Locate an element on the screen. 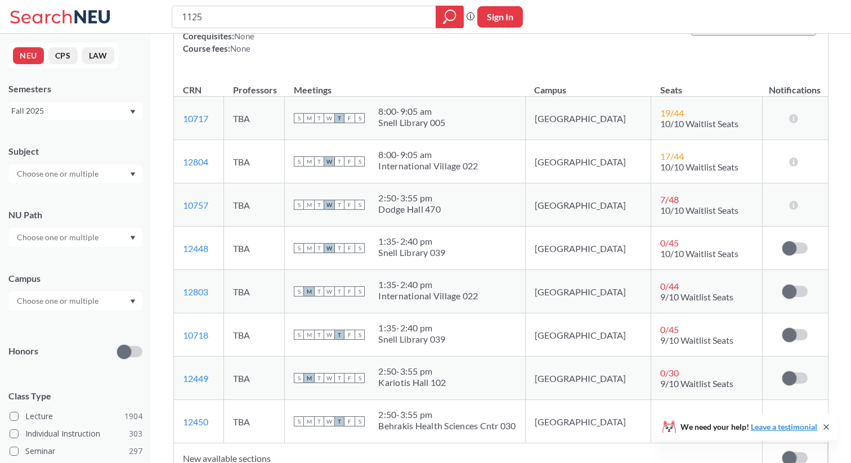 Image resolution: width=851 pixels, height=463 pixels. span: 7 / 48 is located at coordinates (669, 199).